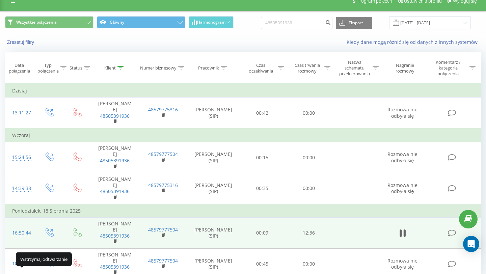 The height and width of the screenshot is (274, 486). I want to click on div: Komentarz / kategoria połączenia, so click(448, 68).